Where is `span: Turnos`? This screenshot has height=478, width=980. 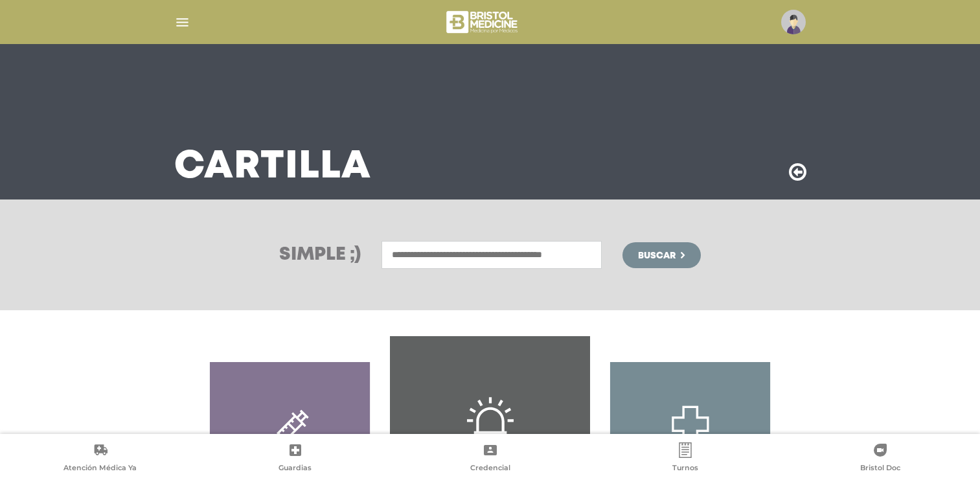
span: Turnos is located at coordinates (685, 469).